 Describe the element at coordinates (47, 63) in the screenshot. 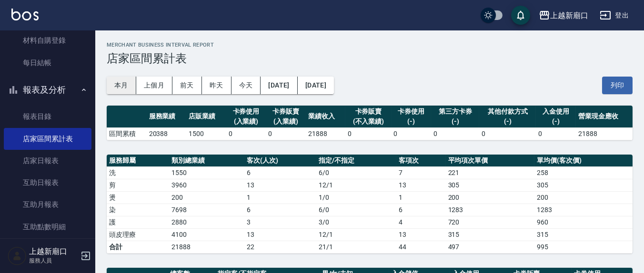

I see `a: 每日結帳` at that location.